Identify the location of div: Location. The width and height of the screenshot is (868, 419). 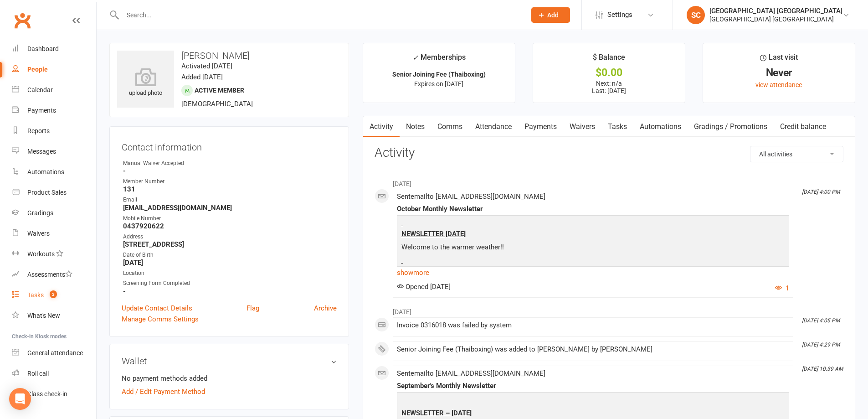
(229, 273).